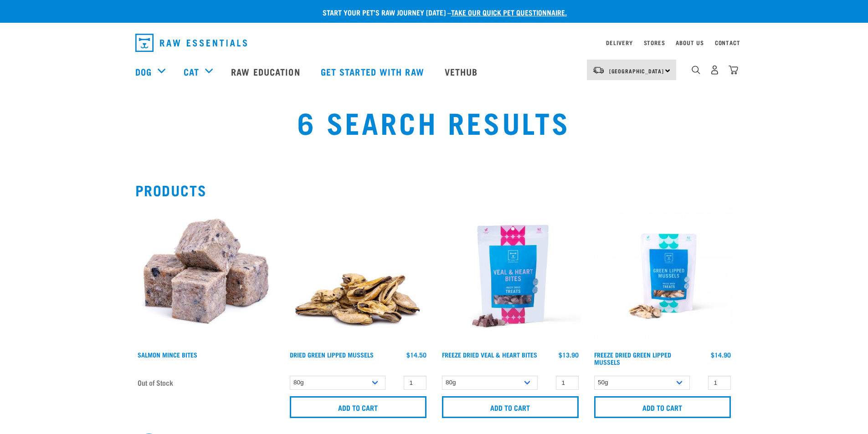  I want to click on img: Raw Essentials Freeze Dried Veal & Heart Bites Treats, so click(510, 276).